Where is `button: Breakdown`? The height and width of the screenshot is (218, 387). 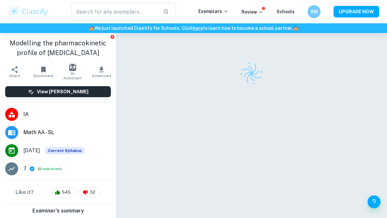
button: Breakdown is located at coordinates (50, 169).